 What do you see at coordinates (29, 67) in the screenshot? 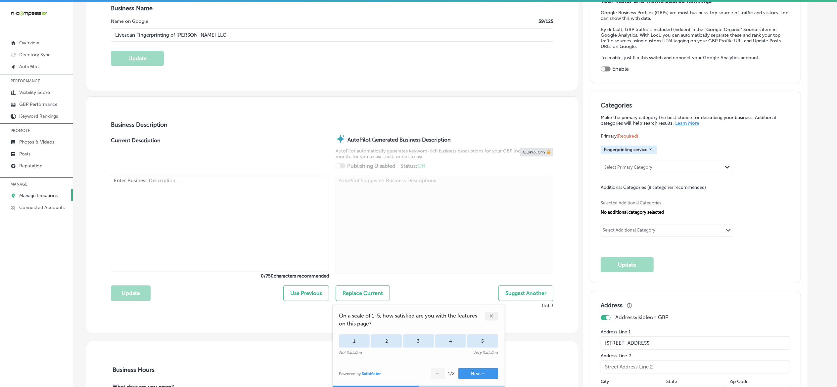
I see `p: AutoPilot` at bounding box center [29, 67].